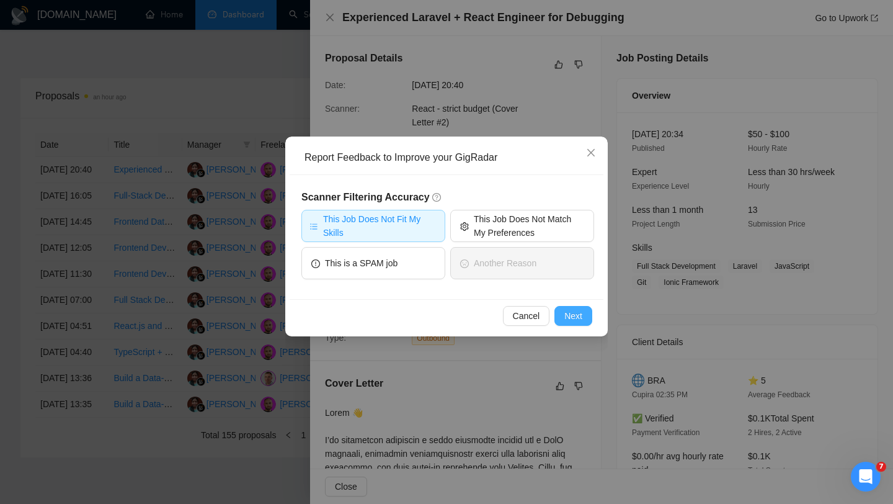  Describe the element at coordinates (526, 316) in the screenshot. I see `span: Cancel` at that location.